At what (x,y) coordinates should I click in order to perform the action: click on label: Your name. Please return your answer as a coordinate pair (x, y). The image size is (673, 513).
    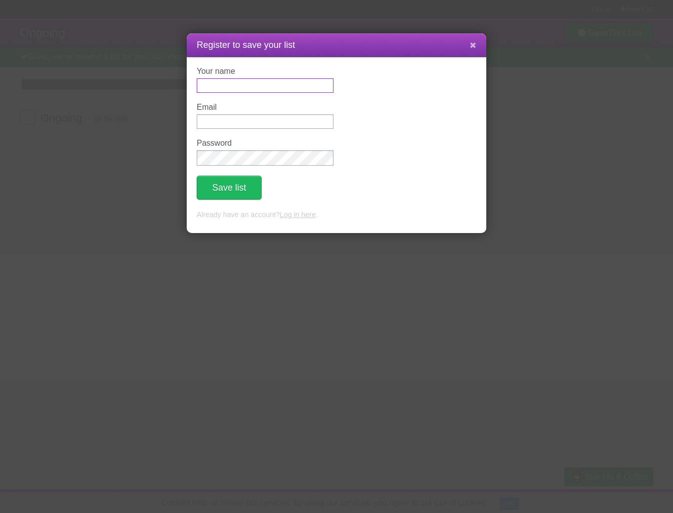
    Looking at the image, I should click on (265, 71).